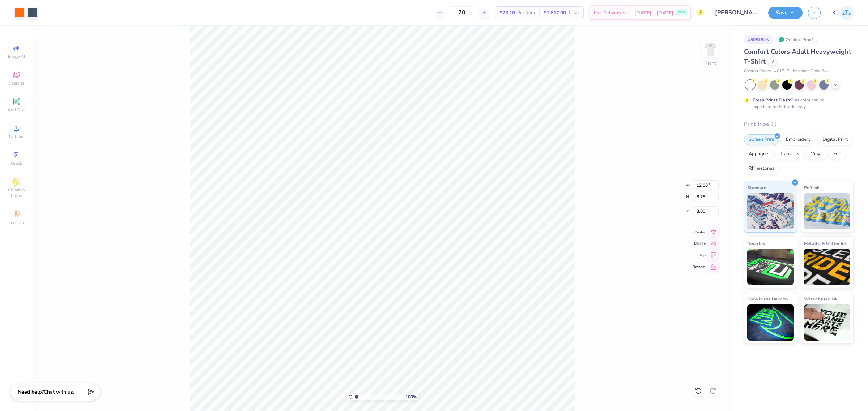 Image resolution: width=868 pixels, height=411 pixels. Describe the element at coordinates (710, 63) in the screenshot. I see `div: Front` at that location.